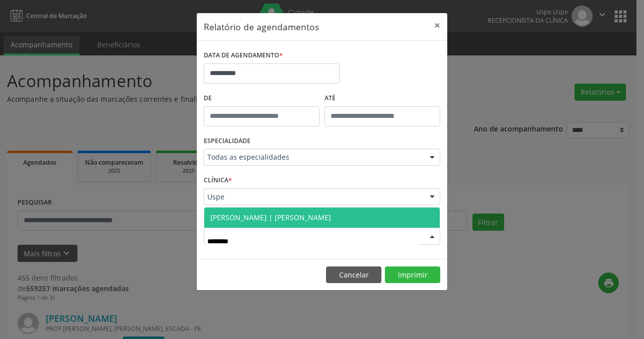 This screenshot has width=644, height=339. I want to click on label: De, so click(262, 98).